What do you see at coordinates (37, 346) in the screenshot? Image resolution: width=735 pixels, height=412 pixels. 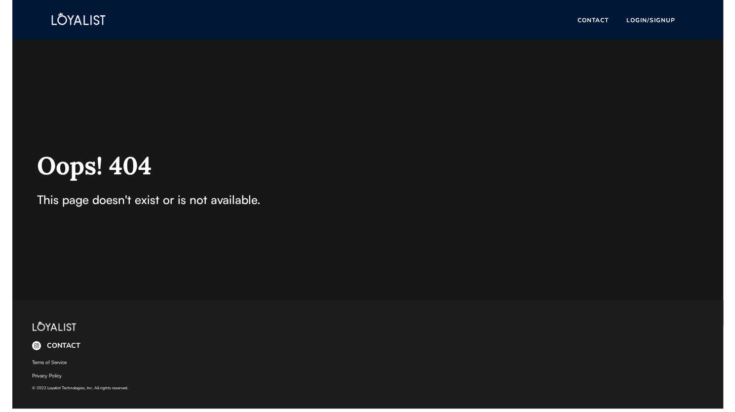 I see `img: Instagram_white.svg` at bounding box center [37, 346].